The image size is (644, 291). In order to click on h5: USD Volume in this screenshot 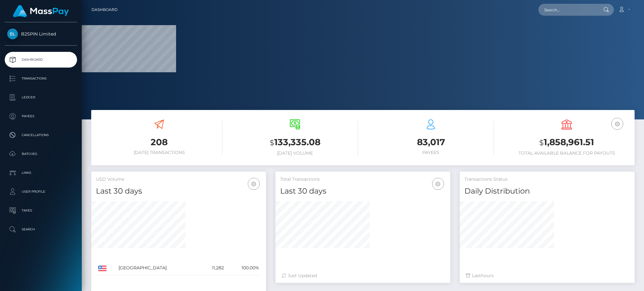, I will do `click(178, 180)`.